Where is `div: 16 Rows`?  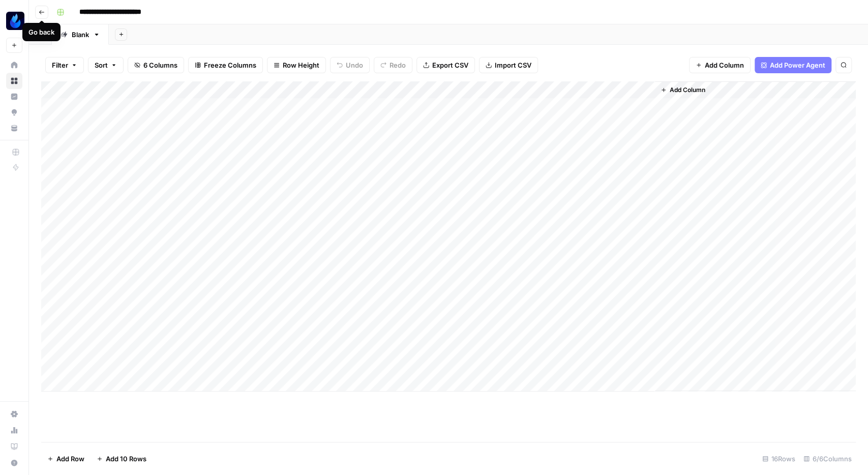
div: 16 Rows is located at coordinates (778, 459).